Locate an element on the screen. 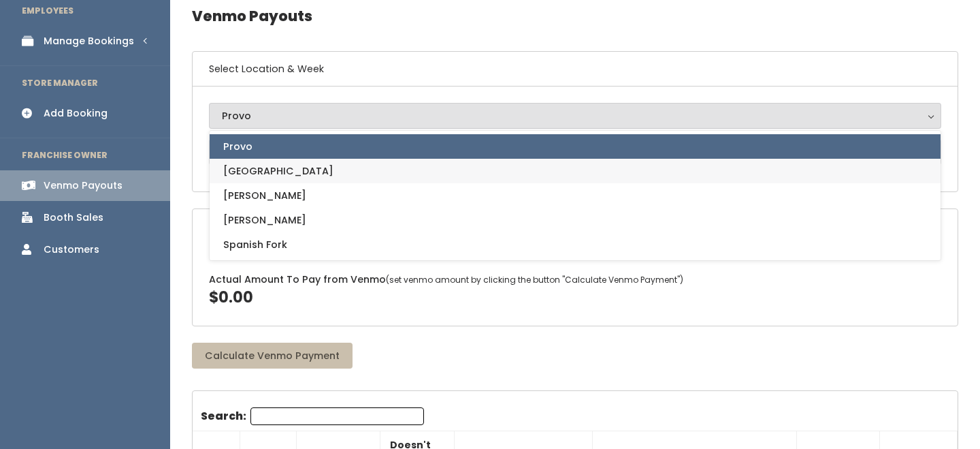 Image resolution: width=980 pixels, height=449 pixels. div: Add Booking is located at coordinates (76, 113).